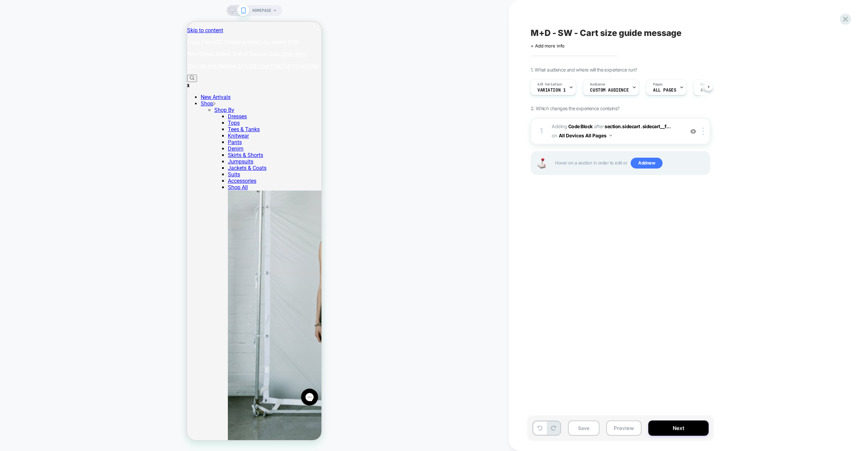 This screenshot has height=451, width=868. What do you see at coordinates (637, 126) in the screenshot?
I see `span: section.sidecart .sidecart__f...` at bounding box center [637, 126].